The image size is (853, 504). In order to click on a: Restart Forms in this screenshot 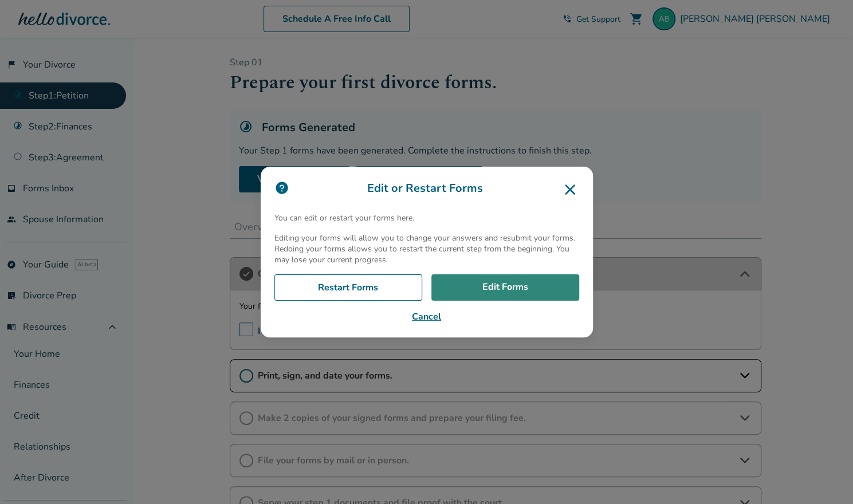, I will do `click(348, 287)`.